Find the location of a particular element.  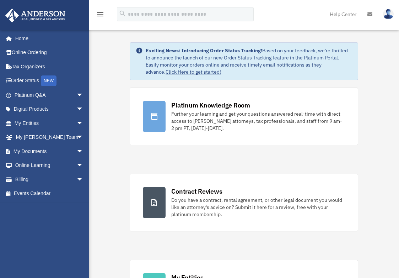

a: Platinum Q&Aarrow_drop_down is located at coordinates (49, 95).